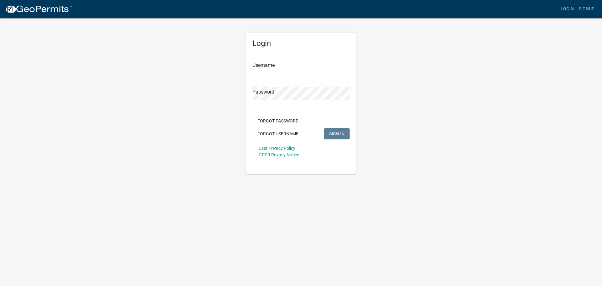 The width and height of the screenshot is (602, 286). Describe the element at coordinates (337, 134) in the screenshot. I see `button: SIGN IN` at that location.